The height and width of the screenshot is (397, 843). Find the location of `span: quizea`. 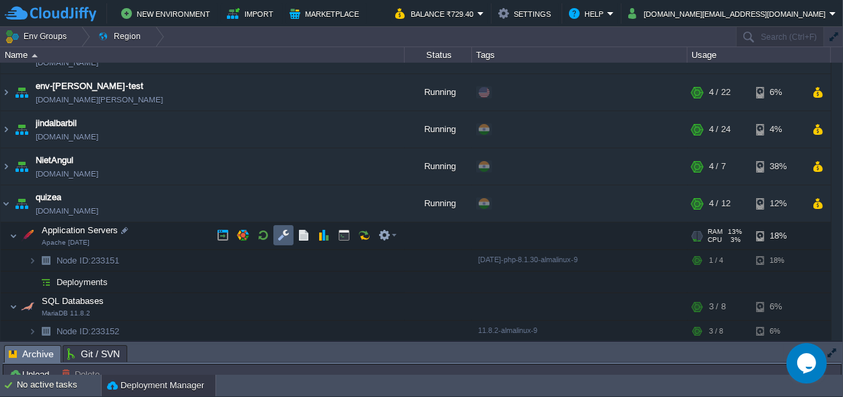

span: quizea is located at coordinates (49, 197).